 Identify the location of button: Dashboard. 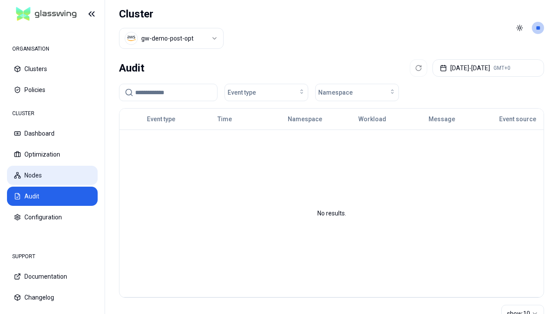
(52, 133).